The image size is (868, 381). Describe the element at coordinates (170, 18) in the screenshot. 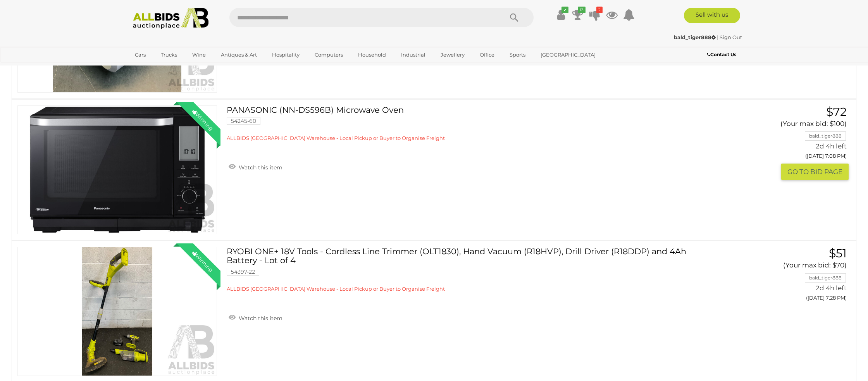

I see `img: Allbids.com.au` at that location.